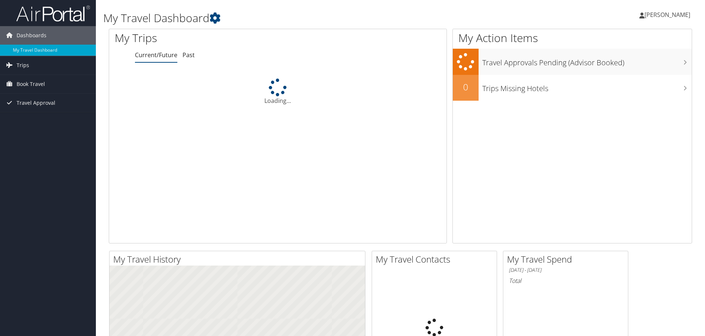 The height and width of the screenshot is (336, 705). I want to click on a: 0Trips Missing Hotels, so click(572, 88).